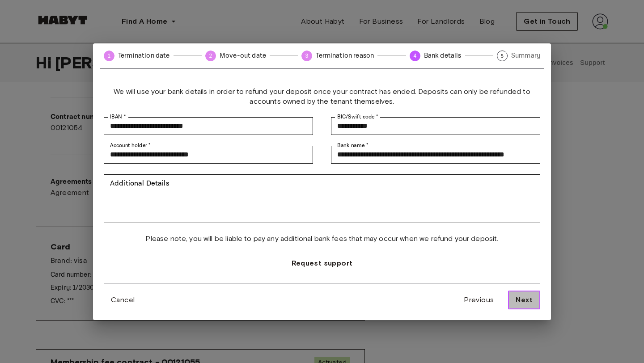  Describe the element at coordinates (122, 300) in the screenshot. I see `button: Cancel` at that location.